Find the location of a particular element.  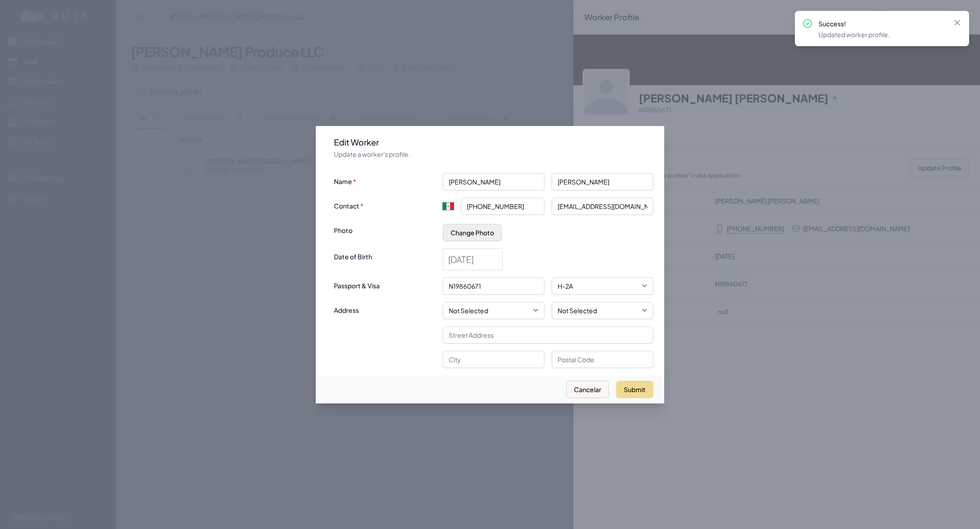

input: Date is located at coordinates (473, 260).